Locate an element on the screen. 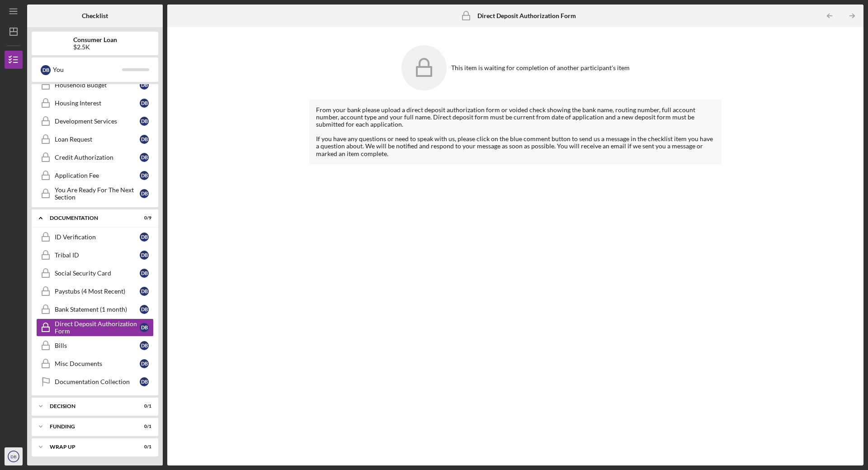 Image resolution: width=868 pixels, height=470 pixels. div: From your bank please upload a direct deposit authorization form or voided check showing the bank... is located at coordinates (515, 118).